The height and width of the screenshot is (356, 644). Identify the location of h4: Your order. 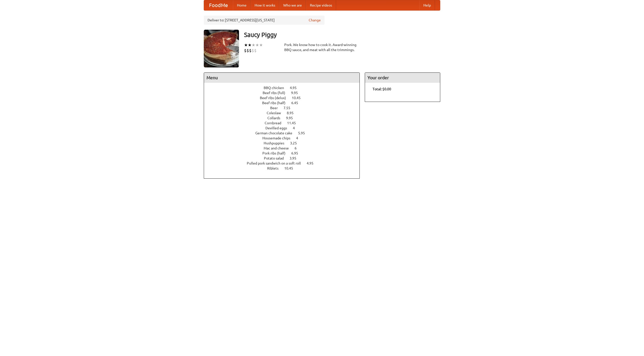
(403, 78).